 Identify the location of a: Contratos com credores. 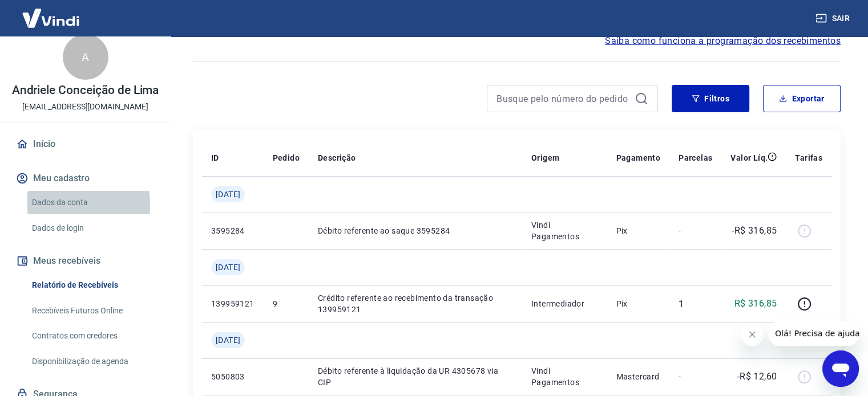
(92, 336).